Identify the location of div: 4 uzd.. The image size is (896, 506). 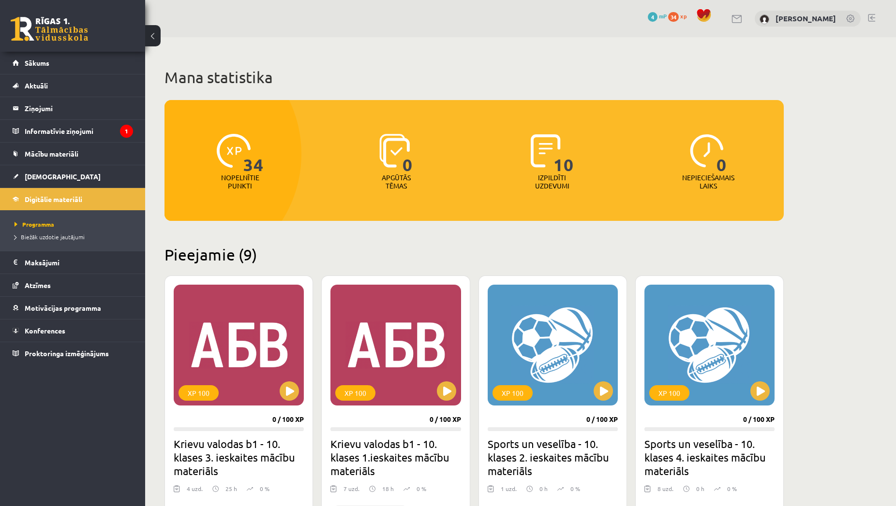
(194, 492).